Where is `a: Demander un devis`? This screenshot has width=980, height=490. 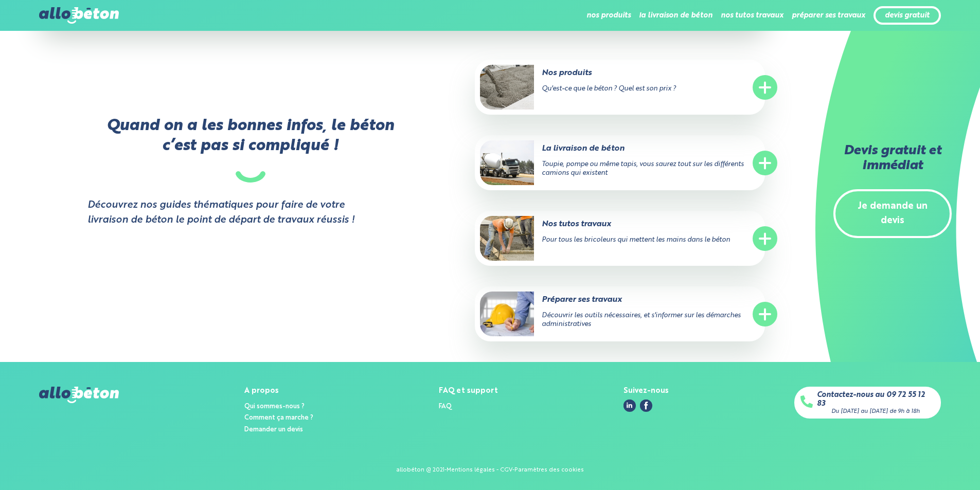
a: Demander un devis is located at coordinates (273, 430).